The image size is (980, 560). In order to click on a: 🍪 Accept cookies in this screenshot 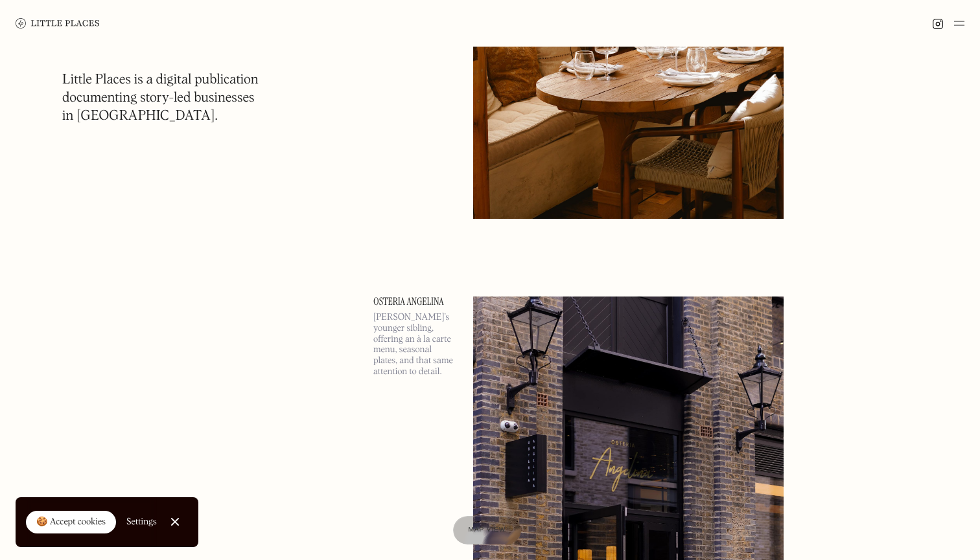, I will do `click(71, 523)`.